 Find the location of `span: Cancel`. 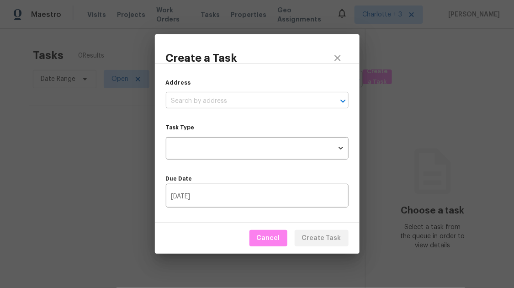

span: Cancel is located at coordinates (268, 238).